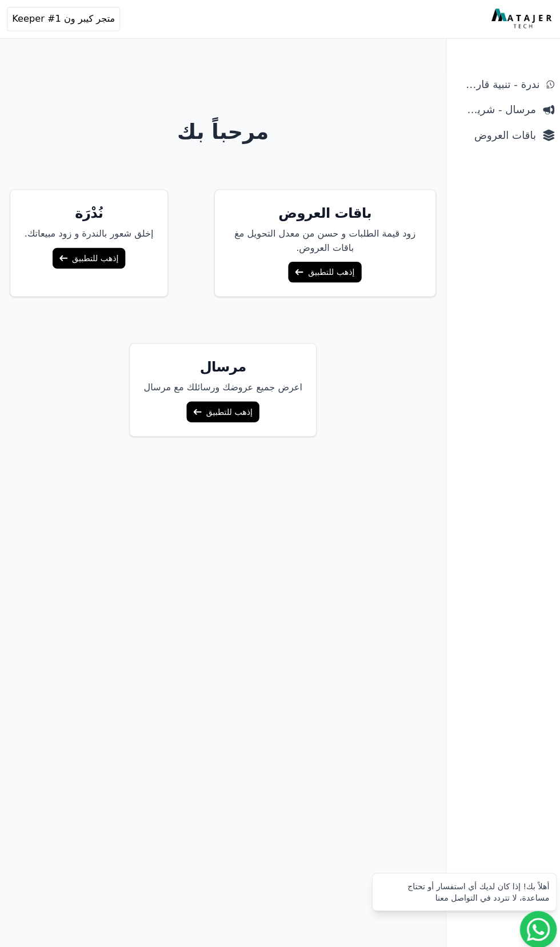 The width and height of the screenshot is (560, 947). I want to click on button: متجر كيبر ون Keeper #1, so click(63, 19).